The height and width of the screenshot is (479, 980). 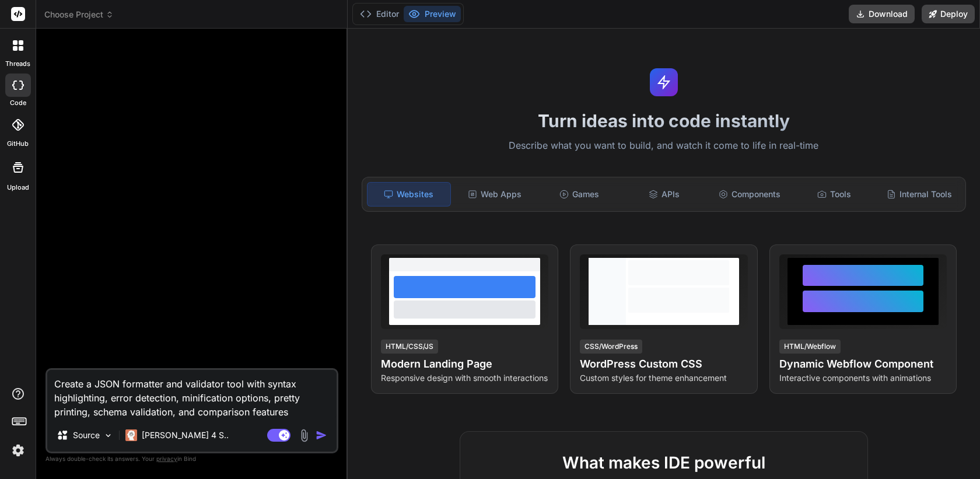 I want to click on h1: Turn ideas into code instantly, so click(x=664, y=120).